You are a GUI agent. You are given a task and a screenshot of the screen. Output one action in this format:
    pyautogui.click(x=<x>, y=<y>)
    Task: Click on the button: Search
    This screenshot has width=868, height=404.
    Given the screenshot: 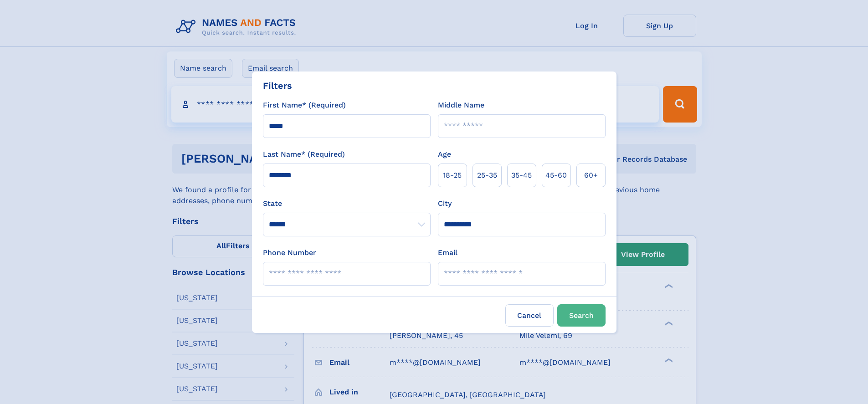 What is the action you would take?
    pyautogui.click(x=581, y=315)
    